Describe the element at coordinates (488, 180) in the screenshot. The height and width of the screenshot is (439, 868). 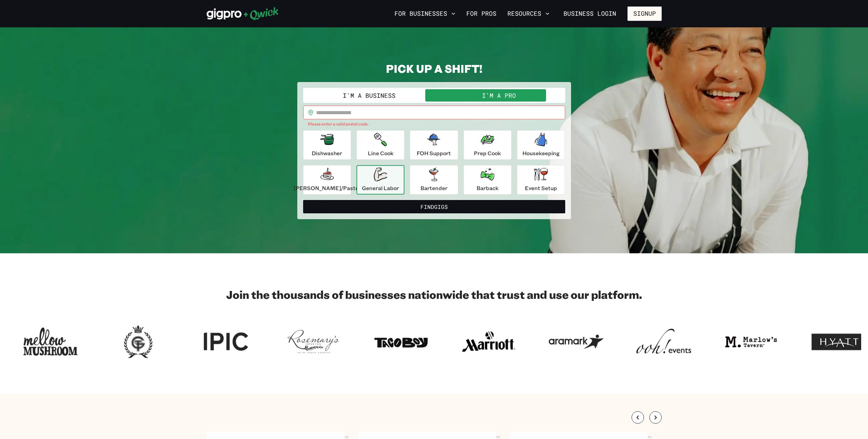
I see `button: Barback` at that location.